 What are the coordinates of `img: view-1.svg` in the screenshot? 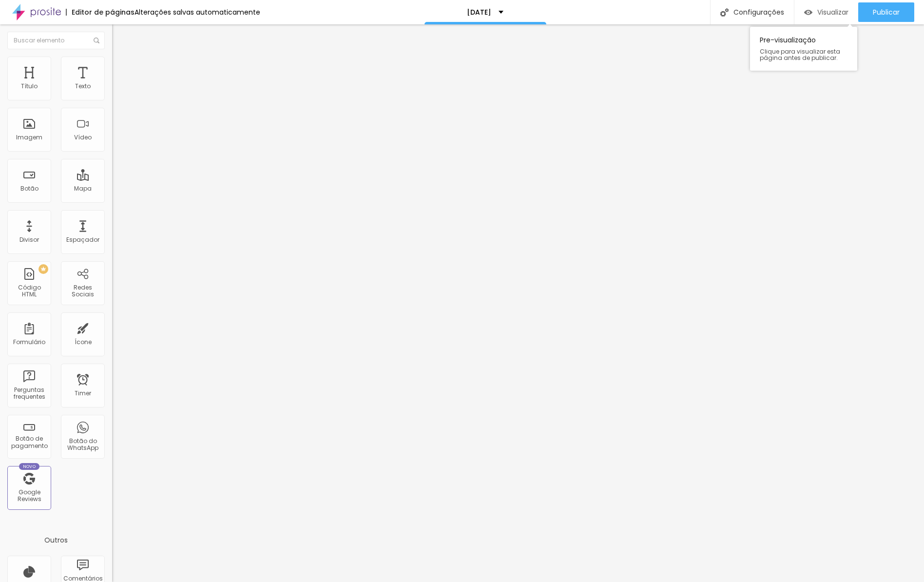 It's located at (808, 12).